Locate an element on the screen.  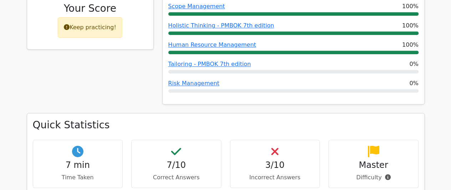
h4: 7/10 is located at coordinates (176, 165).